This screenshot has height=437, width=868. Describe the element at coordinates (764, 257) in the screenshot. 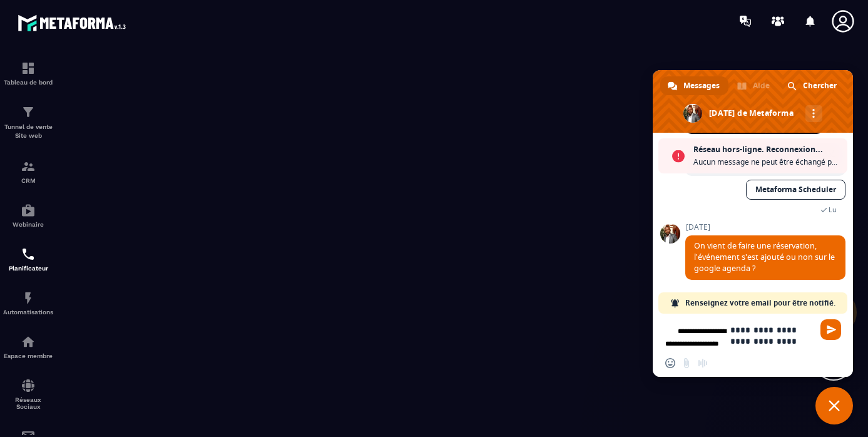

I see `span: On vient de faire une réservation, l'événement s'est ajouté ou non sur le google agenda ?` at that location.